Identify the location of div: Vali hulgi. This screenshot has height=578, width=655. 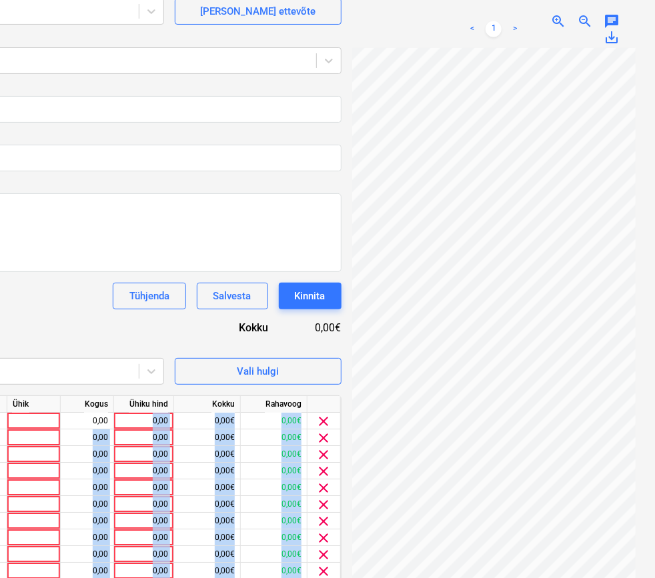
(258, 372).